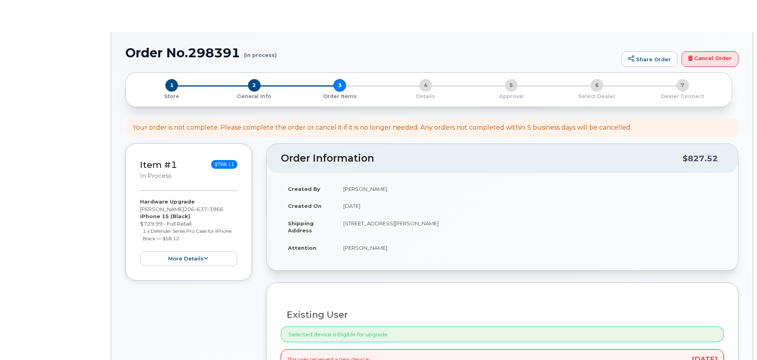  What do you see at coordinates (301, 227) in the screenshot?
I see `strong: Shipping Address` at bounding box center [301, 227].